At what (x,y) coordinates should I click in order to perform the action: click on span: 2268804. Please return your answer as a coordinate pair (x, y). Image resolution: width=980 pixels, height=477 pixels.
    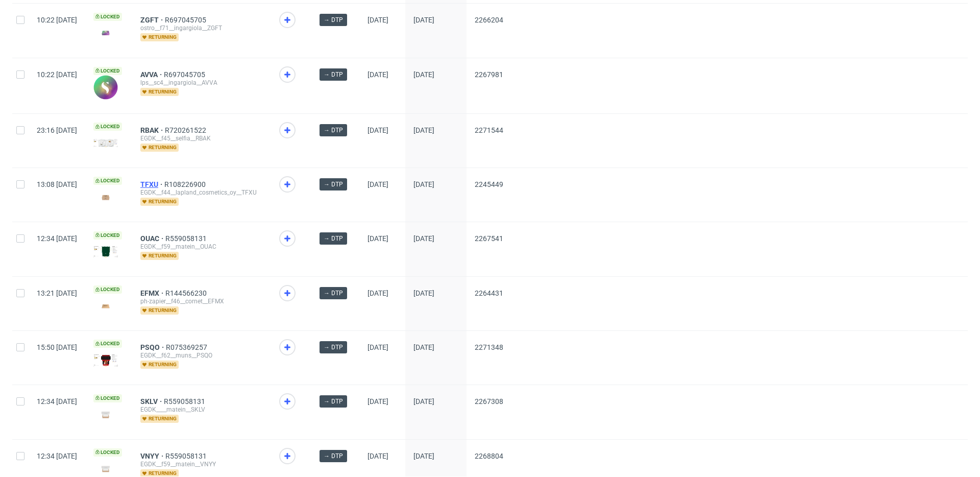
    Looking at the image, I should click on (489, 456).